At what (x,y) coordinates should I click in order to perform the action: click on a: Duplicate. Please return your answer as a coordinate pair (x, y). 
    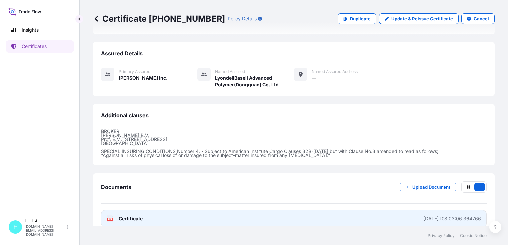
    Looking at the image, I should click on (357, 19).